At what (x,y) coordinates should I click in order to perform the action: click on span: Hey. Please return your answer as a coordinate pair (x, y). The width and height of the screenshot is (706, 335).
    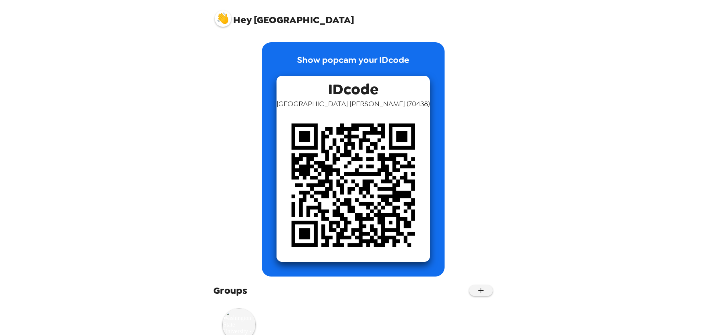
    Looking at the image, I should click on (242, 20).